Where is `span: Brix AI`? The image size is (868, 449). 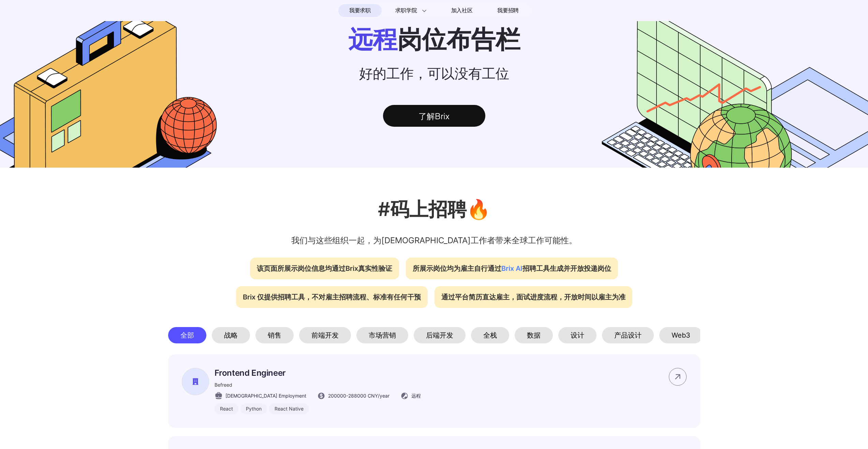 span: Brix AI is located at coordinates (511, 269).